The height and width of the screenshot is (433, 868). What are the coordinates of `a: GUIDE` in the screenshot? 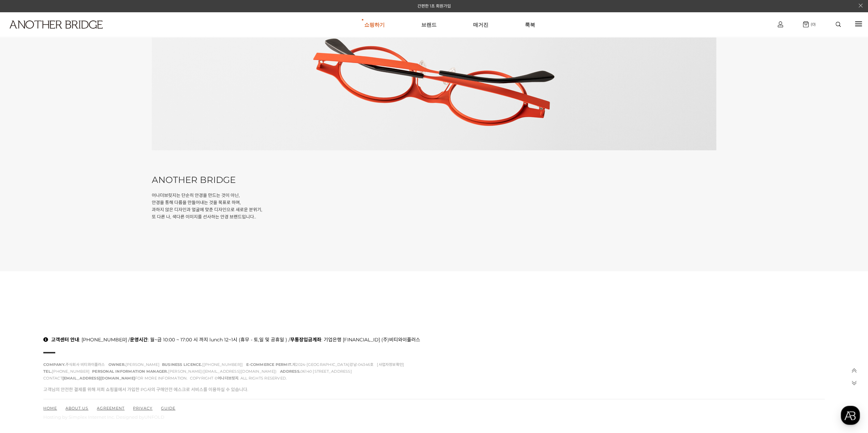 It's located at (168, 408).